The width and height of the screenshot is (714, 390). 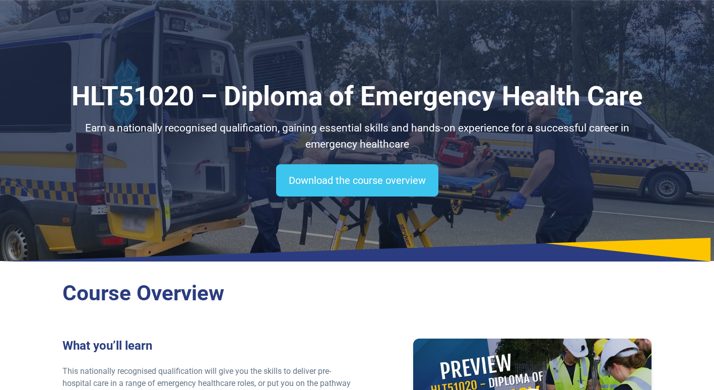 What do you see at coordinates (357, 293) in the screenshot?
I see `h2: Course Overview` at bounding box center [357, 293].